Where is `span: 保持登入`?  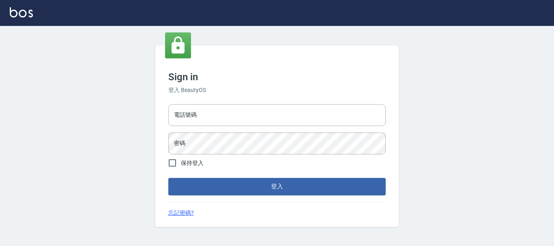
span: 保持登入 is located at coordinates (192, 163).